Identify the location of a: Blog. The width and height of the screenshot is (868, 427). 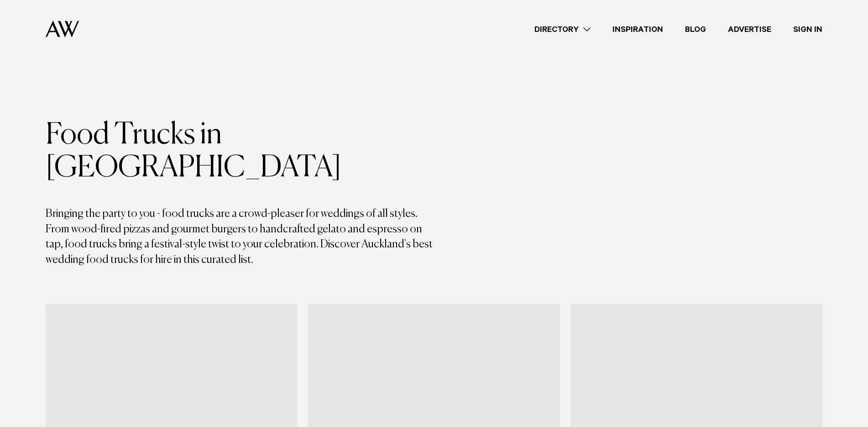
(696, 29).